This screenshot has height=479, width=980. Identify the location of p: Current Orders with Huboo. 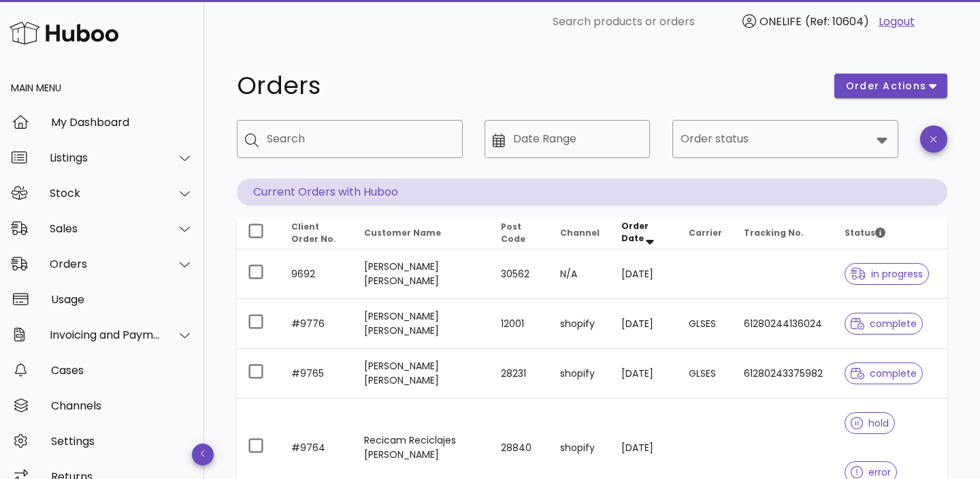
(592, 192).